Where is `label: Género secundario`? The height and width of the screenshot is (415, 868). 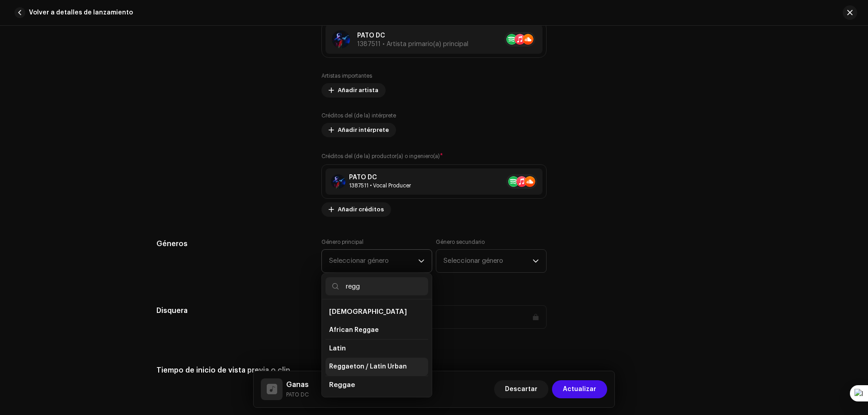
label: Género secundario is located at coordinates (460, 242).